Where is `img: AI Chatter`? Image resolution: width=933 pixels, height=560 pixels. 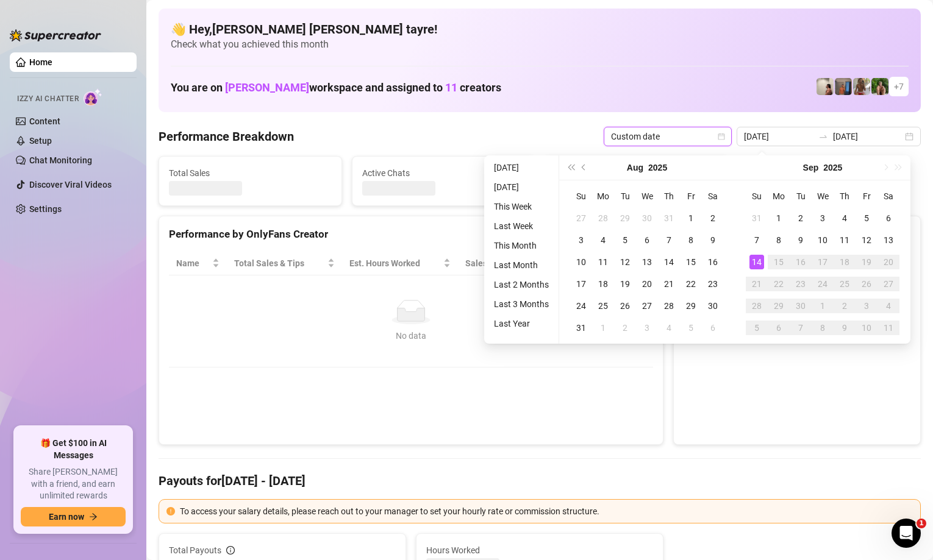
img: AI Chatter is located at coordinates (93, 97).